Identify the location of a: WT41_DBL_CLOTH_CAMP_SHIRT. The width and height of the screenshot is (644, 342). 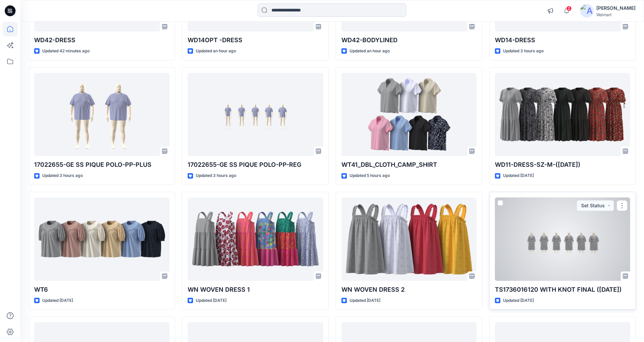
(409, 115).